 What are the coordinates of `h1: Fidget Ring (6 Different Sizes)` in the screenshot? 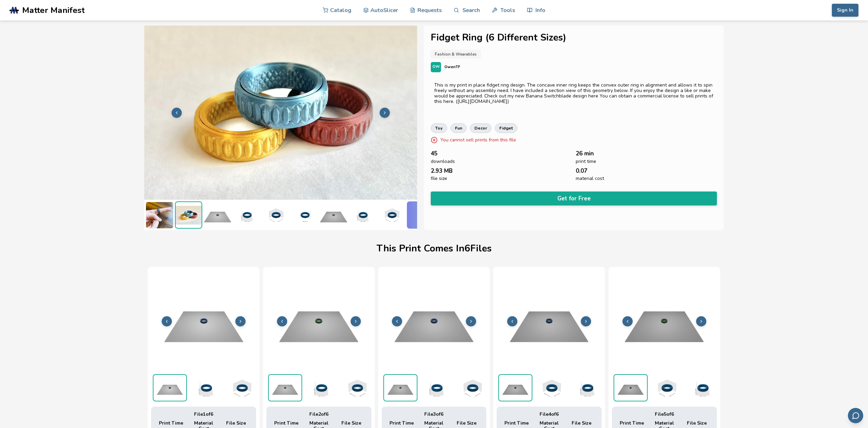 It's located at (574, 38).